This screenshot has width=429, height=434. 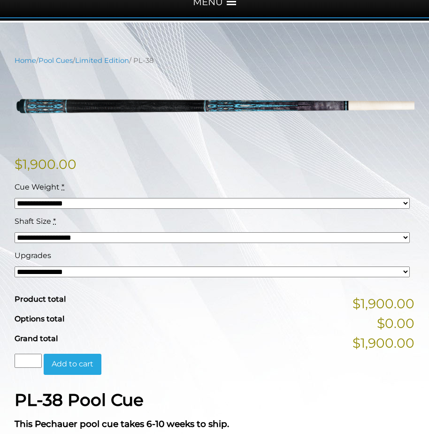 I want to click on span: Product total, so click(x=40, y=299).